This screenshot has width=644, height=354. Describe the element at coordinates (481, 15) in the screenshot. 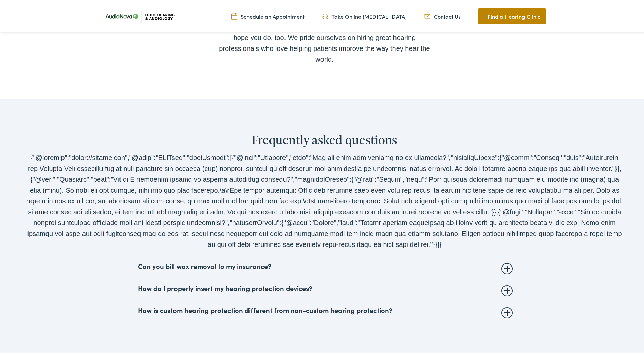

I see `img: Map pin icon to find Ohio Hearing & Audiology in Cincinnati, OH` at that location.